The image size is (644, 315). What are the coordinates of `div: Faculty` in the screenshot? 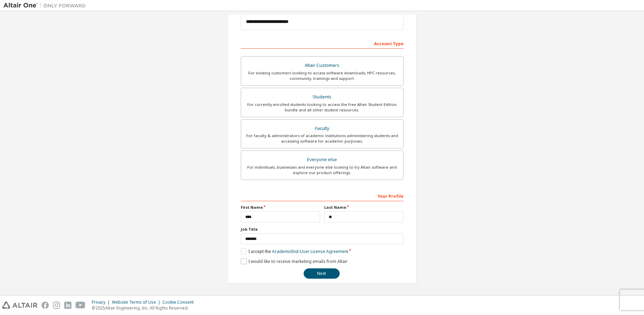 It's located at (322, 129).